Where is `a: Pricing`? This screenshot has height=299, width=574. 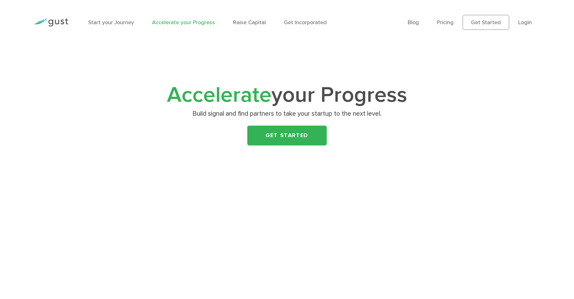 a: Pricing is located at coordinates (445, 22).